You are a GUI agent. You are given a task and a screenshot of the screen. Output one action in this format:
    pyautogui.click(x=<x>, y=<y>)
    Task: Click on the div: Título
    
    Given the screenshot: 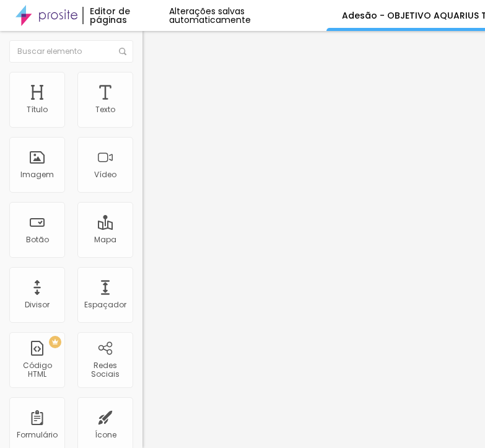 What is the action you would take?
    pyautogui.click(x=37, y=109)
    